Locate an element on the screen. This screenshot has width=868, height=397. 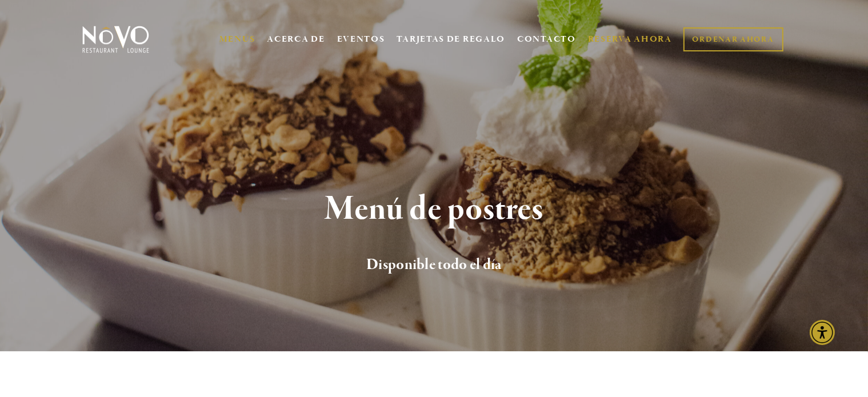
a: MENÚS is located at coordinates (237, 39).